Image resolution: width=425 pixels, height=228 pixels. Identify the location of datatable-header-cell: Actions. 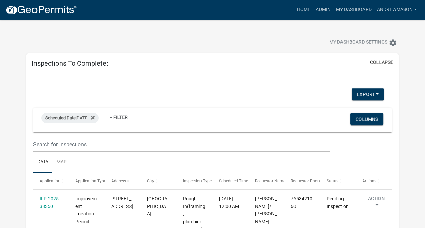
(374, 181).